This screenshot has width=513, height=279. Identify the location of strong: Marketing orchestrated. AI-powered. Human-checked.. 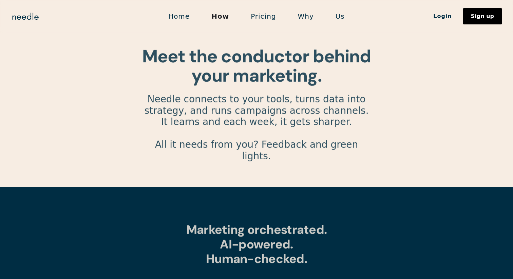
(256, 244).